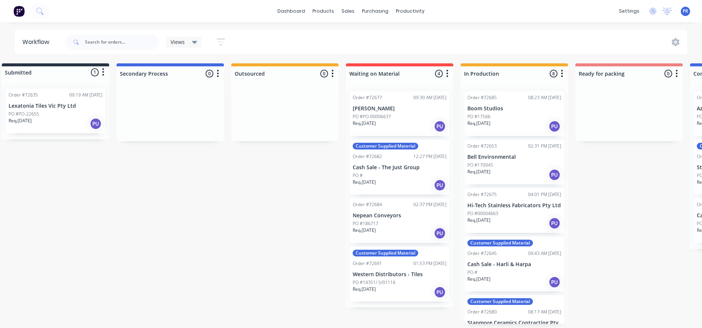  What do you see at coordinates (629, 11) in the screenshot?
I see `div: settings` at bounding box center [629, 11].